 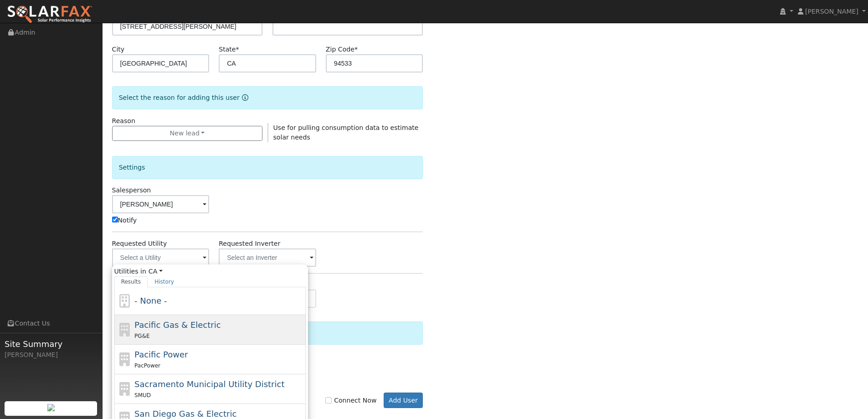 What do you see at coordinates (139, 244) in the screenshot?
I see `label: Requested Utility` at bounding box center [139, 244].